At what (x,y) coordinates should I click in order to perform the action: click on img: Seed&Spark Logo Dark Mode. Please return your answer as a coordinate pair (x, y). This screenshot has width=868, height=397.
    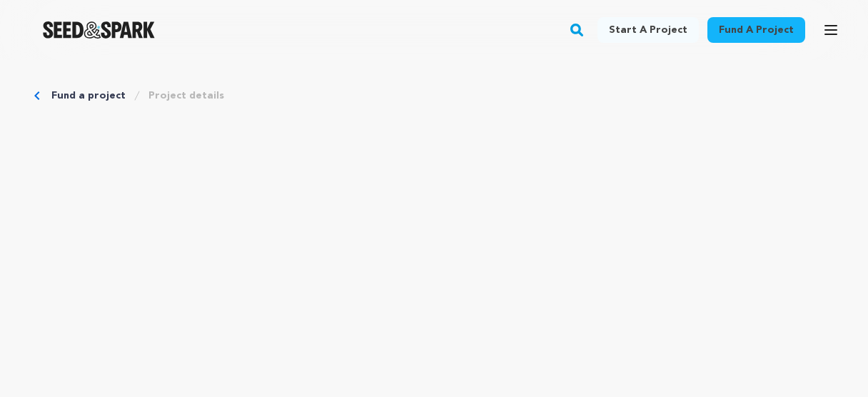
    Looking at the image, I should click on (98, 30).